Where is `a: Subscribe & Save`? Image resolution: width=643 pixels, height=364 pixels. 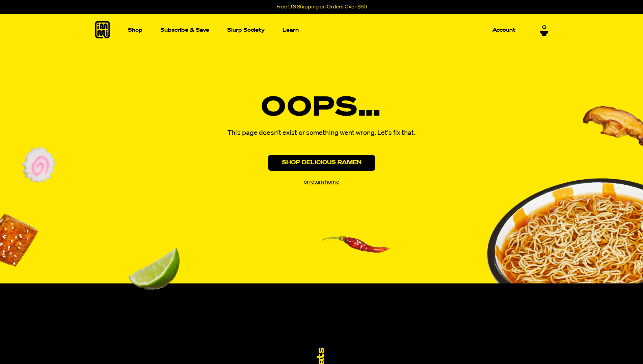 a: Subscribe & Save is located at coordinates (184, 30).